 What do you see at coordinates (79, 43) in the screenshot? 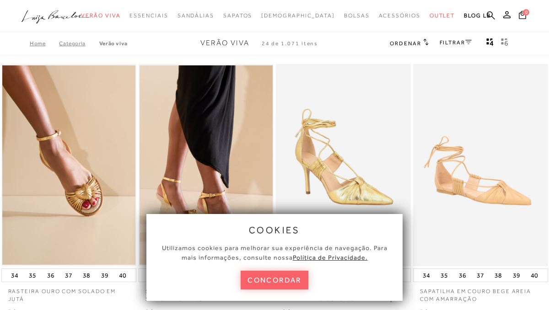
I see `a: Categoria` at bounding box center [79, 43].